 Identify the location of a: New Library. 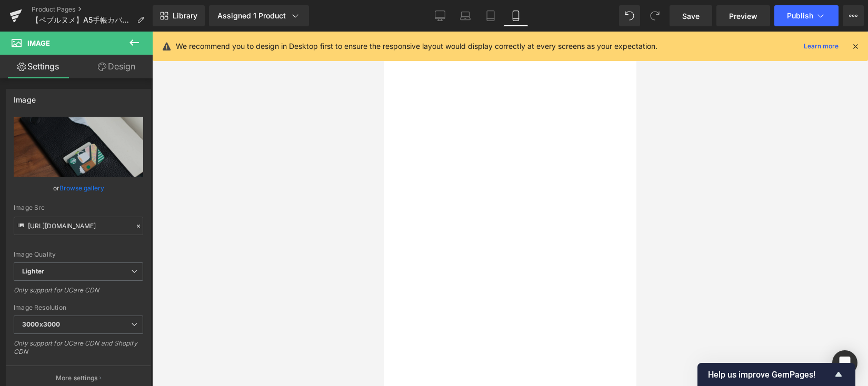
(178, 16).